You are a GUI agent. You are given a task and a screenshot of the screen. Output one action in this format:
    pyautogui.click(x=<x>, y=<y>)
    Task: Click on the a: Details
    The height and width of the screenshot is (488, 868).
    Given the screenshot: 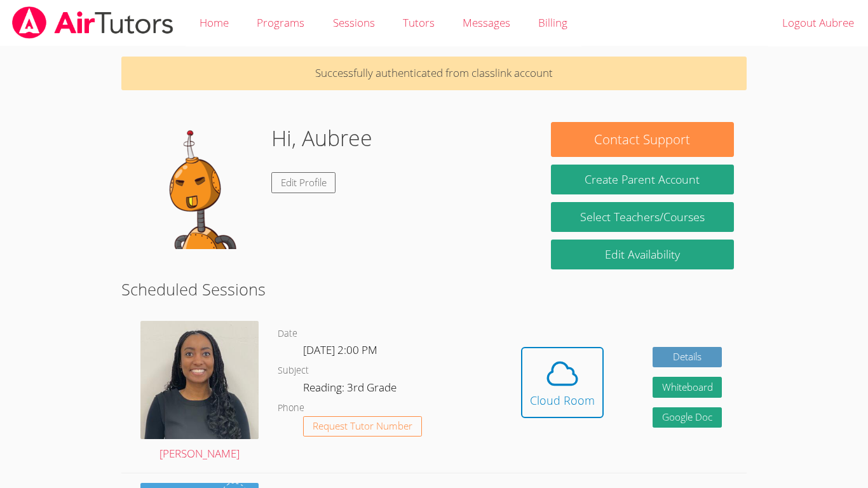 What is the action you would take?
    pyautogui.click(x=687, y=357)
    